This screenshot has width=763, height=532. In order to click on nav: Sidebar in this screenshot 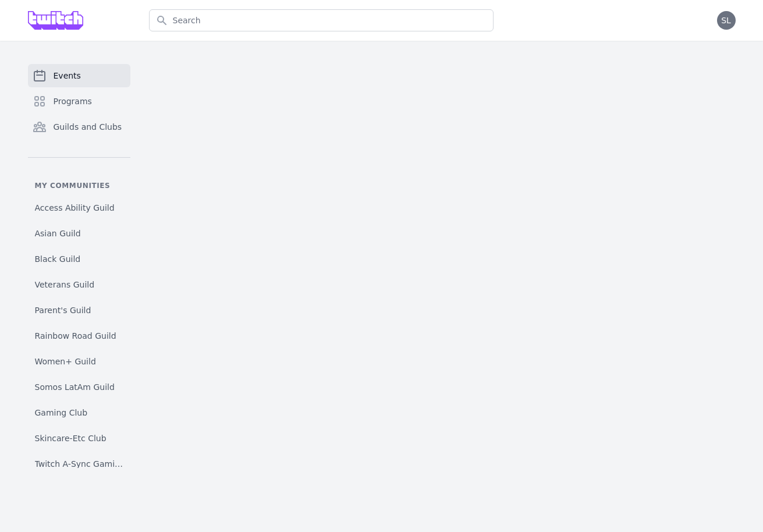, I will do `click(79, 266)`.